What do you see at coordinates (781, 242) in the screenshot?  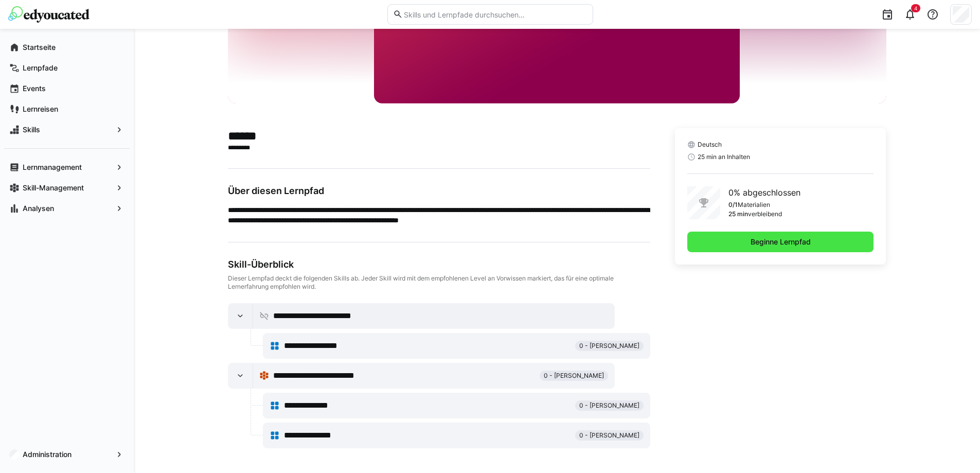 I see `span: Beginne Lernpfad` at bounding box center [781, 242].